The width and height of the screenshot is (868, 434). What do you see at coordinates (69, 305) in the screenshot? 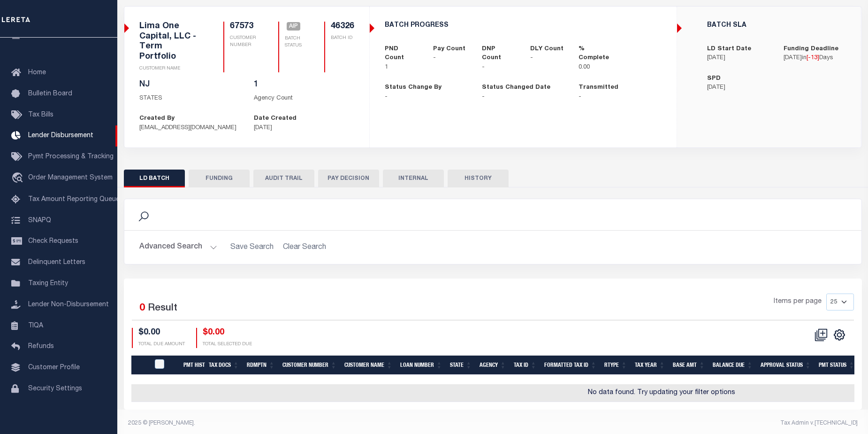
I see `span: Lender Non-Disbursement` at bounding box center [69, 305].